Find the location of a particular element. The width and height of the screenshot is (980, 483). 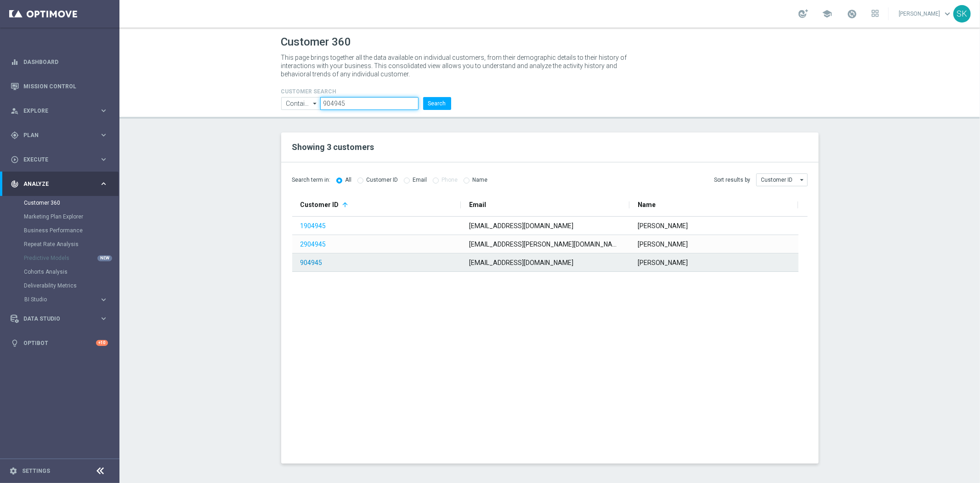

input: Enter CID, Email, name or phone is located at coordinates (369, 103).